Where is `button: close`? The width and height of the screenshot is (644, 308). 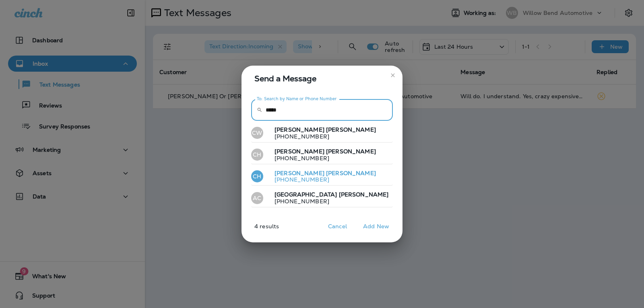 button: close is located at coordinates (393, 75).